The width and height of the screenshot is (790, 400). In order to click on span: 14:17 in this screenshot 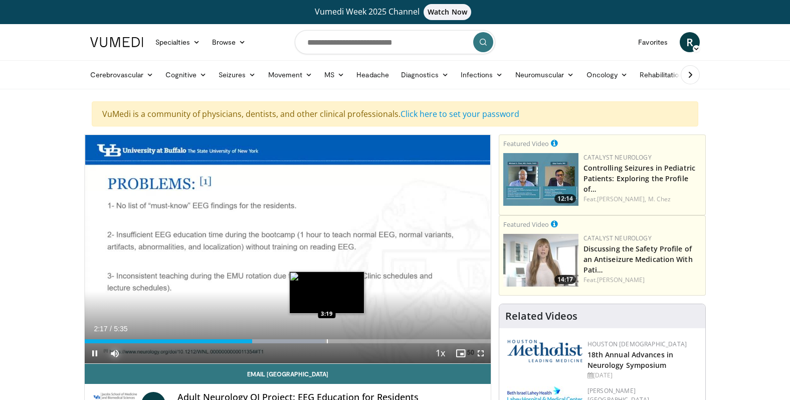, I will do `click(565, 279)`.